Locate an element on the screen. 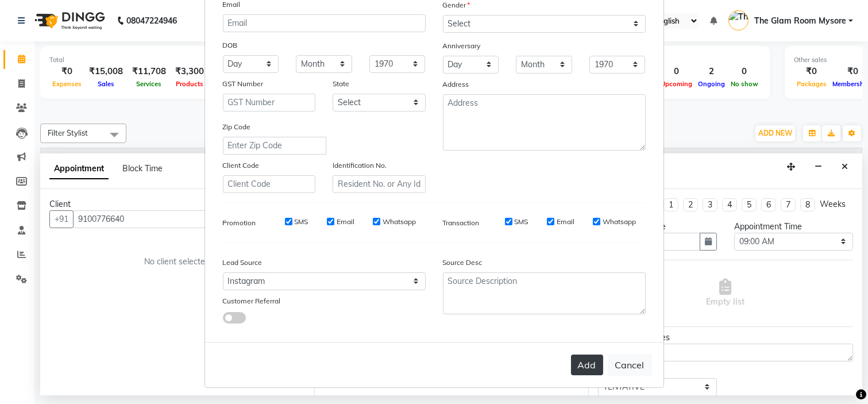 This screenshot has width=868, height=404. input: Email is located at coordinates (324, 23).